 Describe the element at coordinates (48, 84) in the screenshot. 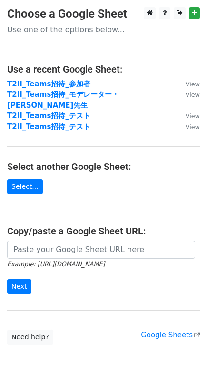

I see `strong: T2II_Teams招待_参加者` at that location.